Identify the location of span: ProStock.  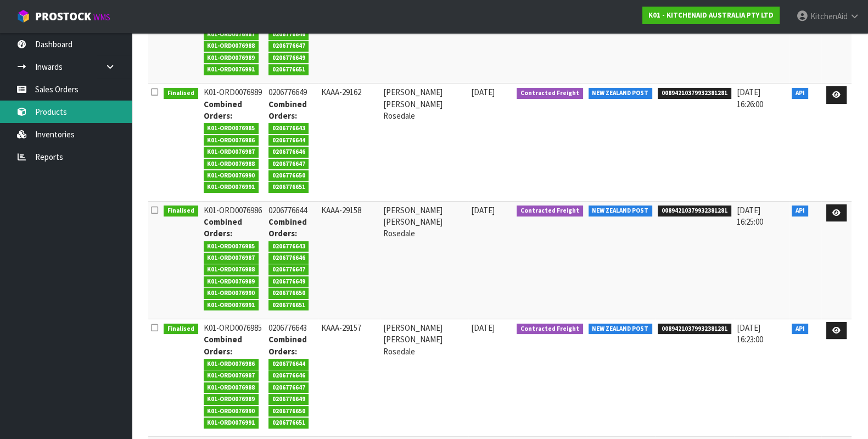
(63, 16).